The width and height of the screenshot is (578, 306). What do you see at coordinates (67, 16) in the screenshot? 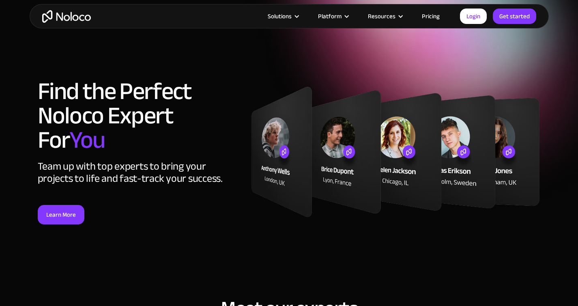
I see `a: home` at bounding box center [67, 16].